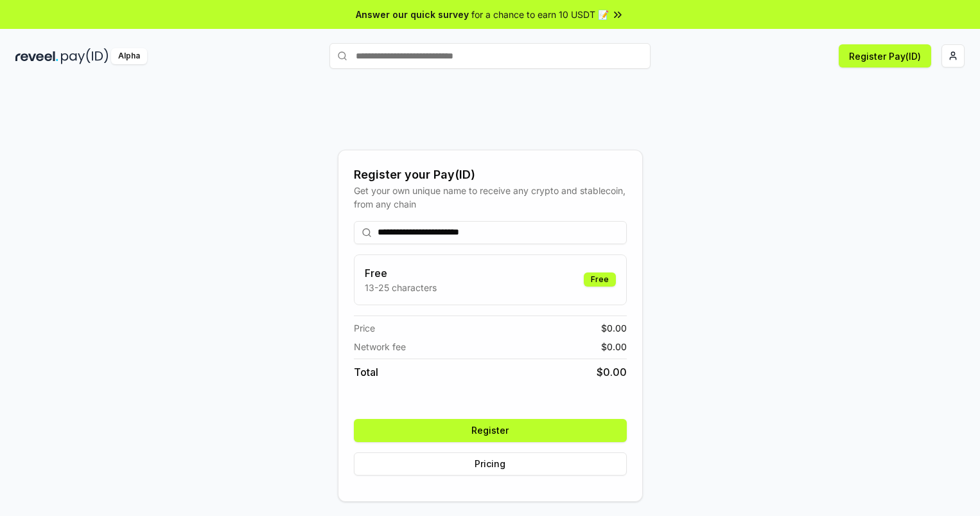 This screenshot has width=980, height=516. What do you see at coordinates (379, 346) in the screenshot?
I see `span: Network fee` at bounding box center [379, 346].